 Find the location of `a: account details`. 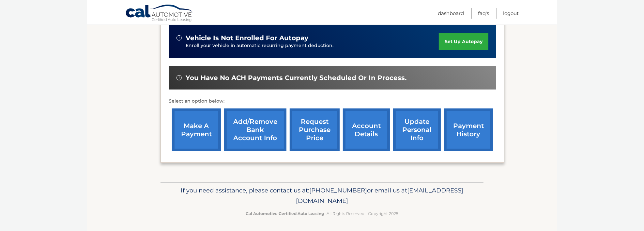

a: account details is located at coordinates (366, 129).